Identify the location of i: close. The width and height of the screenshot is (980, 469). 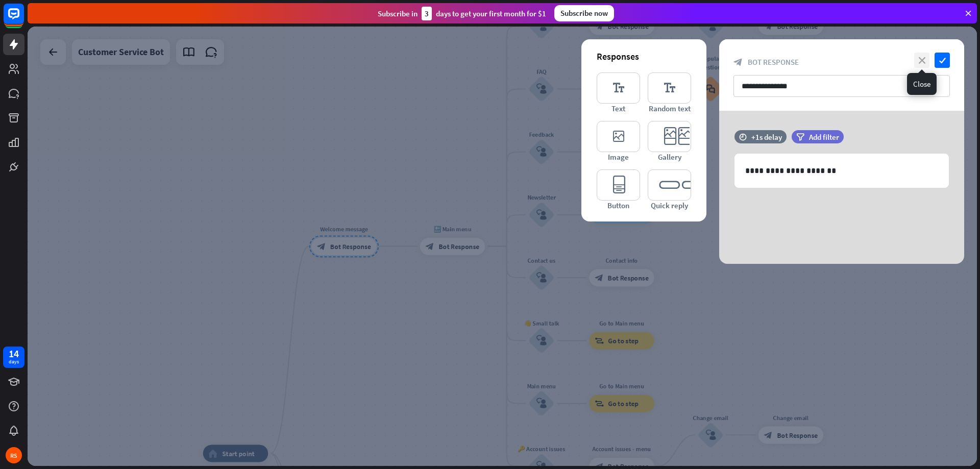
(922, 61).